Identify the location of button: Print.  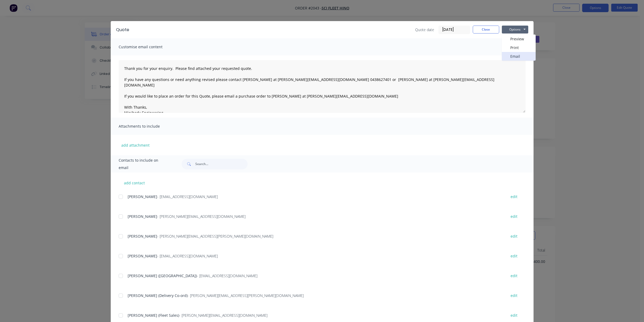
(518, 48).